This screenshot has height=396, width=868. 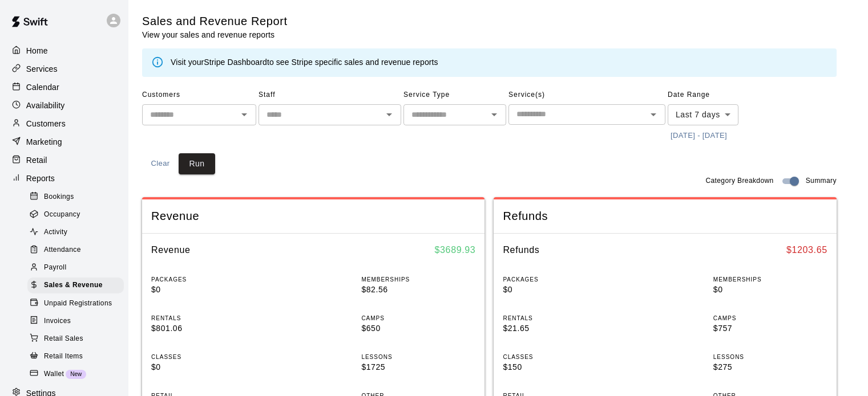 I want to click on h6: Revenue, so click(x=171, y=250).